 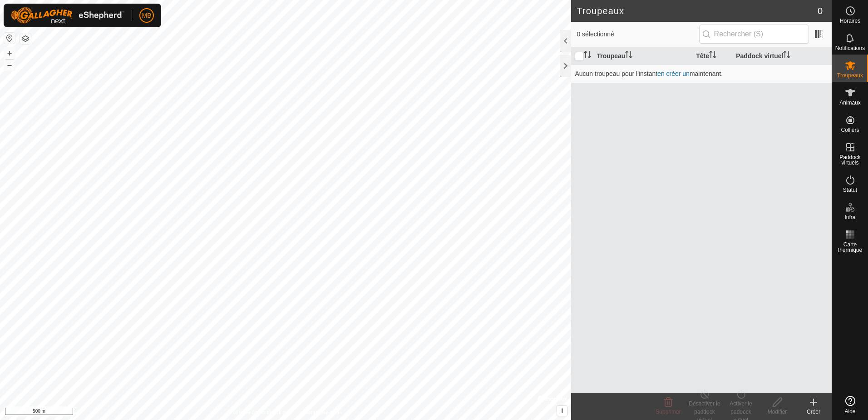 What do you see at coordinates (850, 76) in the screenshot?
I see `span: Troupeaux` at bounding box center [850, 76].